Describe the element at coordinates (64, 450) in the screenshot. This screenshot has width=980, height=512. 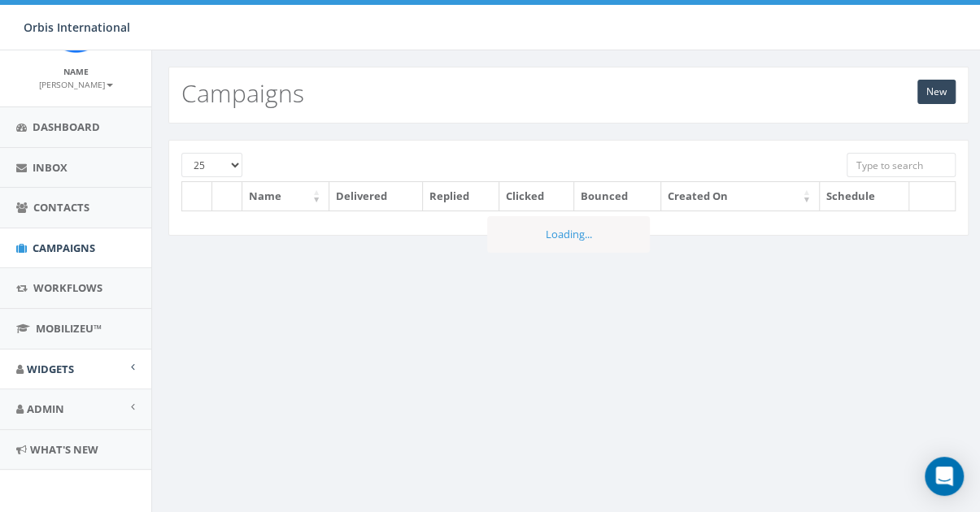
I see `span: What's New` at that location.